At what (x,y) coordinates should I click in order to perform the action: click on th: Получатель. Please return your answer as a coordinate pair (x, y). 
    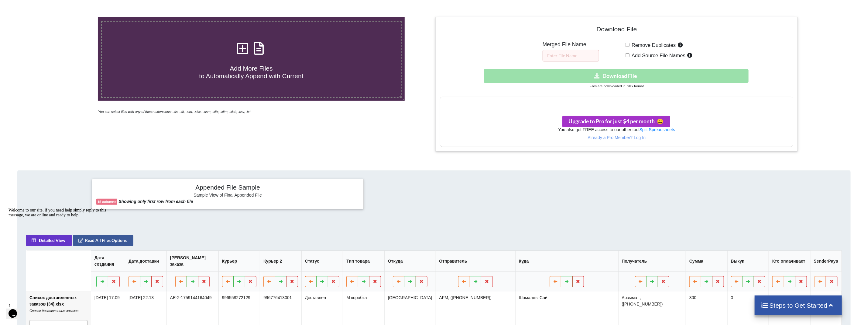
    Looking at the image, I should click on (652, 262).